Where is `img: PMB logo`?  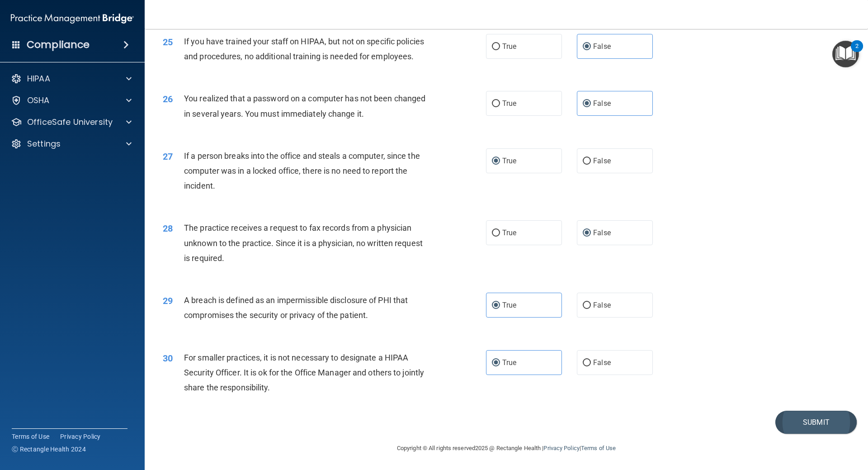
img: PMB logo is located at coordinates (72, 19).